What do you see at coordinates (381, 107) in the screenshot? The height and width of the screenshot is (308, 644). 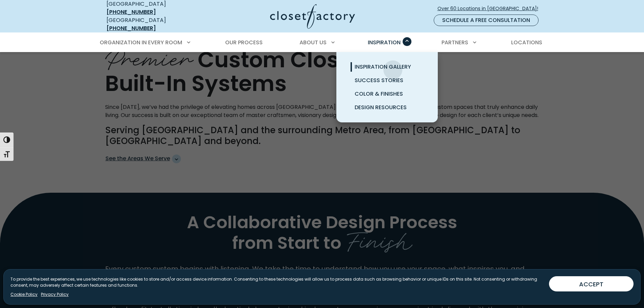 I see `span: Design Resources` at bounding box center [381, 107].